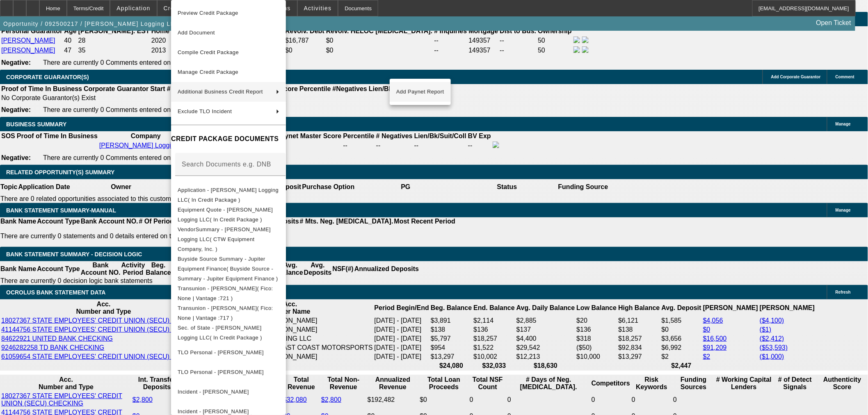  What do you see at coordinates (228, 353) in the screenshot?
I see `button: TLO Personal - Chrismon, Chris` at bounding box center [228, 353].